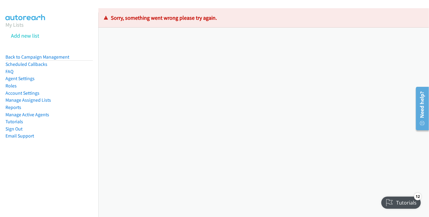  Describe the element at coordinates (25, 35) in the screenshot. I see `a: Add new list` at that location.